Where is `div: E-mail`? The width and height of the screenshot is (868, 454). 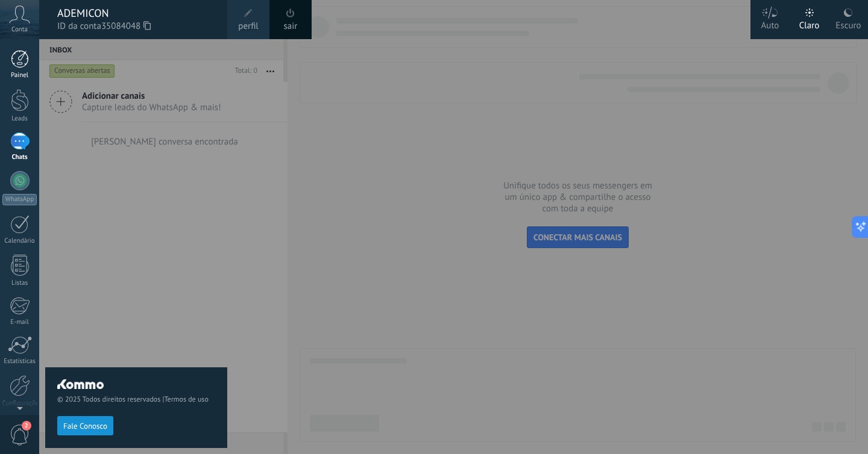 div: E-mail is located at coordinates (20, 322).